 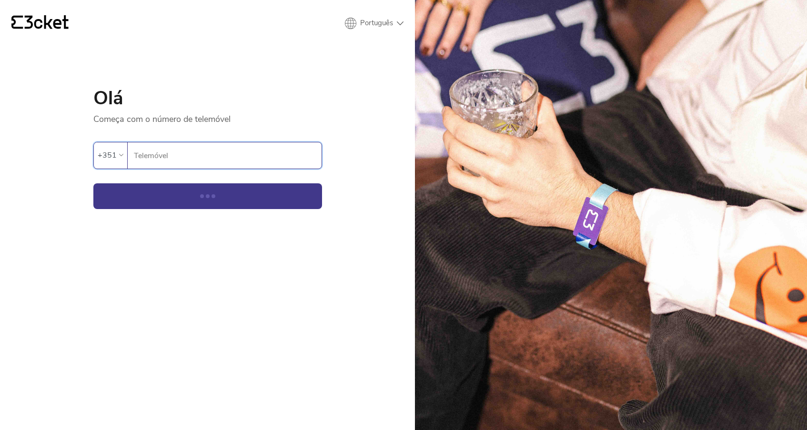 I want to click on label: Telemóvel, so click(x=224, y=156).